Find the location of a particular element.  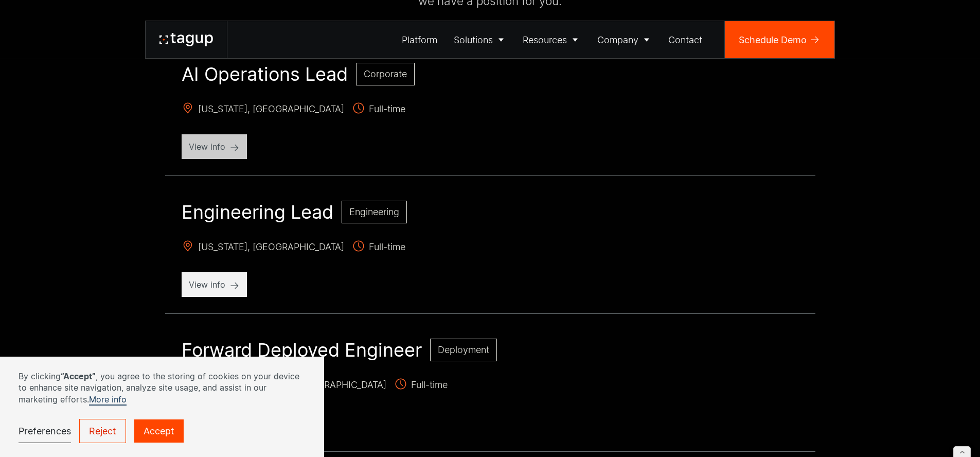

p: By clicking , you agree to the storing of cookies on your device to enhance site navigation, anal... is located at coordinates (162, 387).